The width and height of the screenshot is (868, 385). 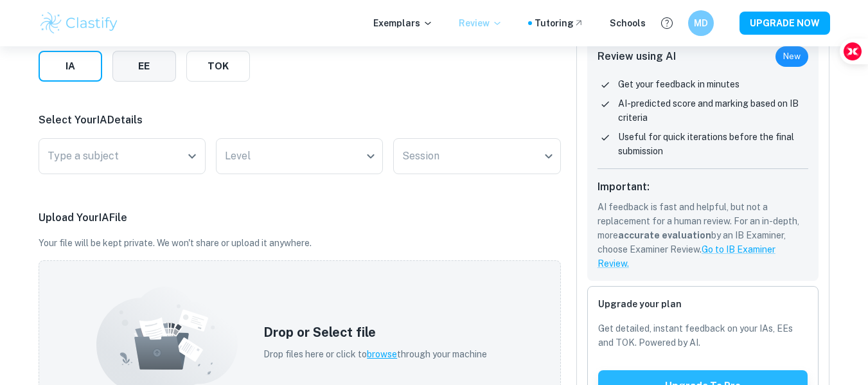 What do you see at coordinates (791, 57) in the screenshot?
I see `span: New` at bounding box center [791, 57].